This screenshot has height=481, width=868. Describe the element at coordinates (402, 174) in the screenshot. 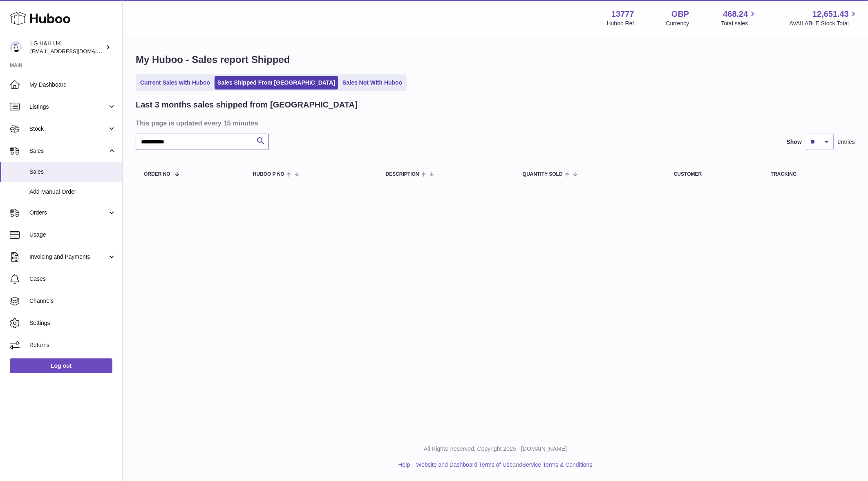

I see `span: Description` at that location.